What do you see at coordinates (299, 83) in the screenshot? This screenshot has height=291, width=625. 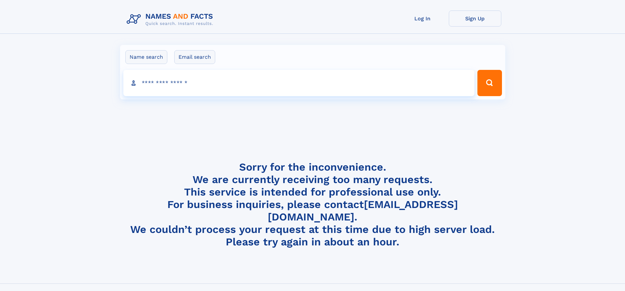 I see `input: search input` at bounding box center [299, 83].